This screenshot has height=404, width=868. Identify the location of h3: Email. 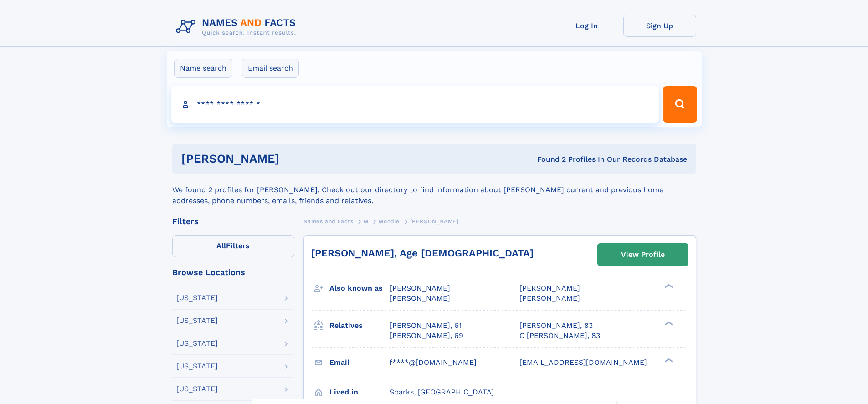
(360, 363).